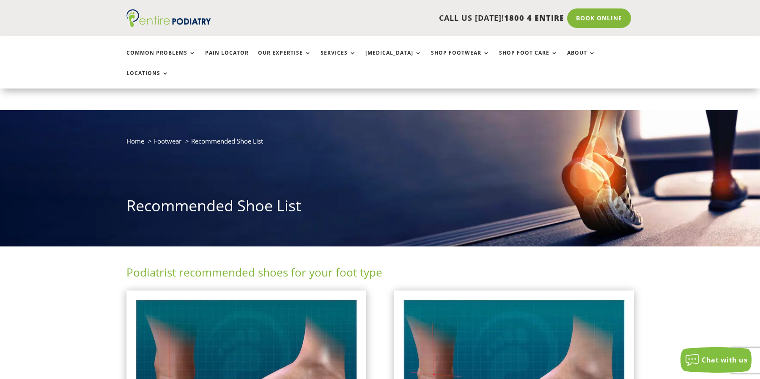 The width and height of the screenshot is (760, 379). I want to click on span: Chat with us, so click(725, 360).